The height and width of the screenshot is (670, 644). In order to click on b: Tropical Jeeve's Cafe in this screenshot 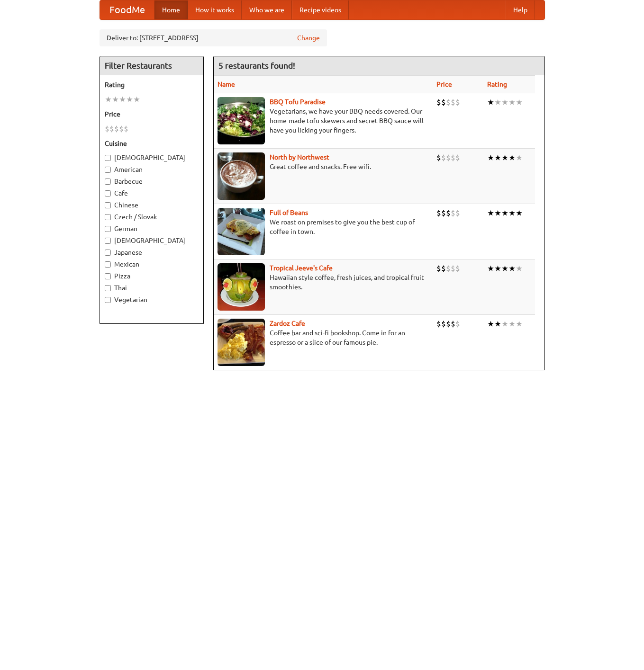, I will do `click(301, 268)`.